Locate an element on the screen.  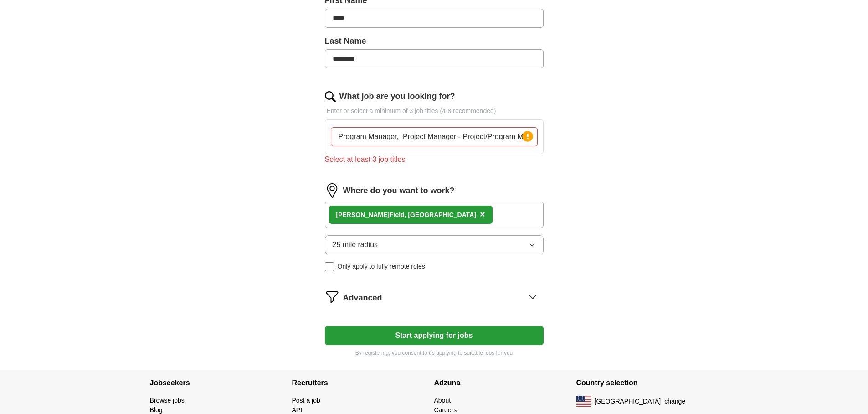
a: Post a job is located at coordinates (306, 400).